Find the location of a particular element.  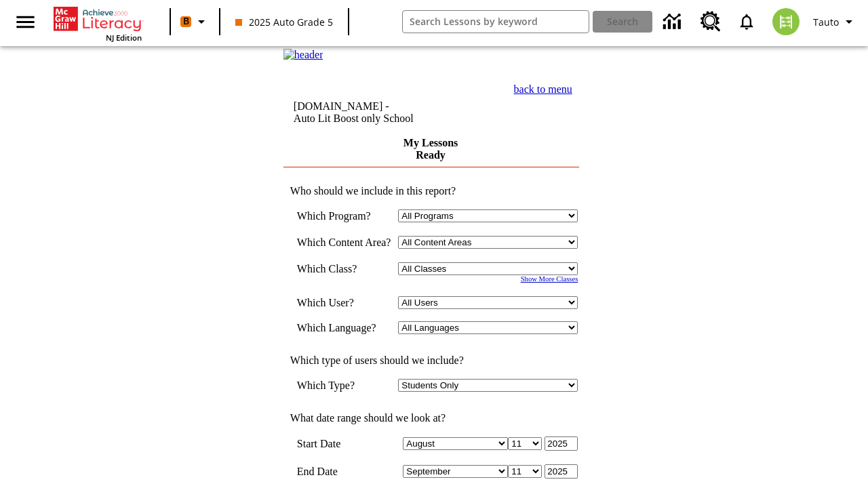

td: Which Program? is located at coordinates (345, 216).